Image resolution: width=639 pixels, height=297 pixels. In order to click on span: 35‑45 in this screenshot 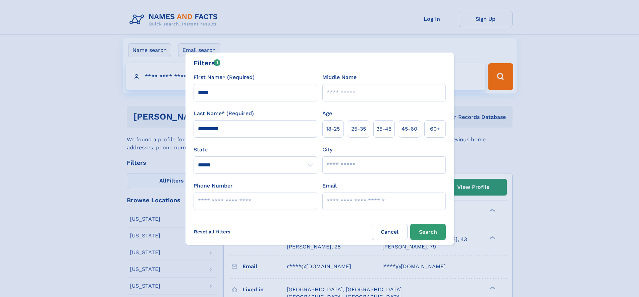, I will do `click(384, 129)`.